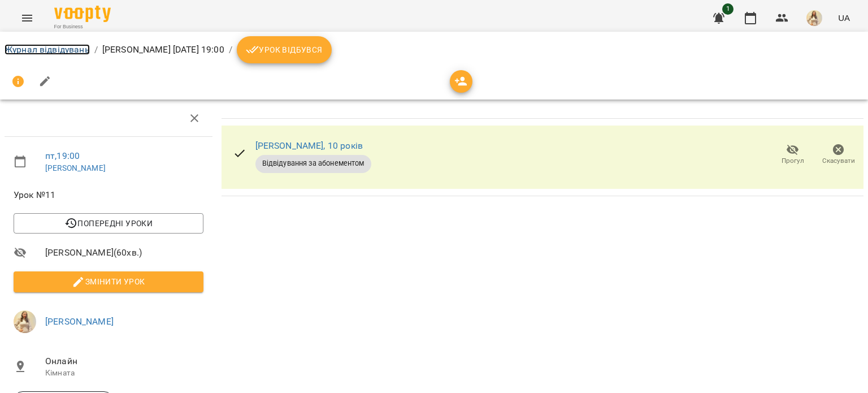 This screenshot has width=868, height=393. Describe the element at coordinates (108, 195) in the screenshot. I see `span: Урок №11` at that location.